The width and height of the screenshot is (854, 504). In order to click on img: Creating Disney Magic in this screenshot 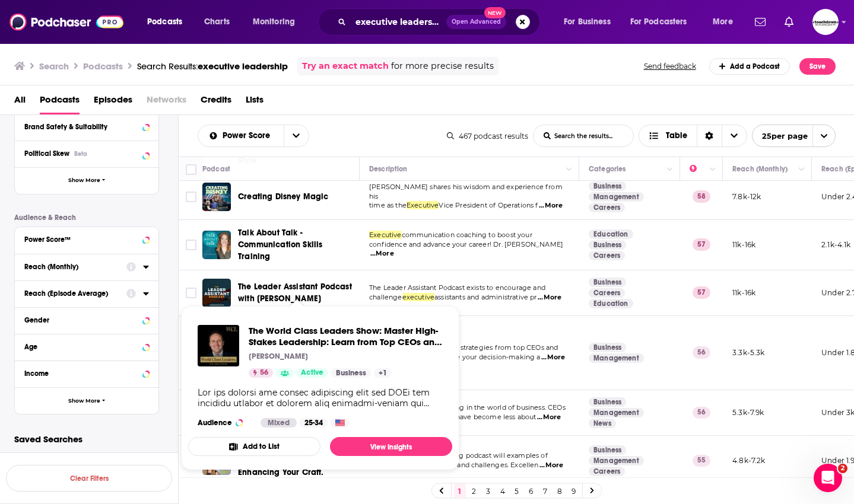, I will do `click(216, 197)`.